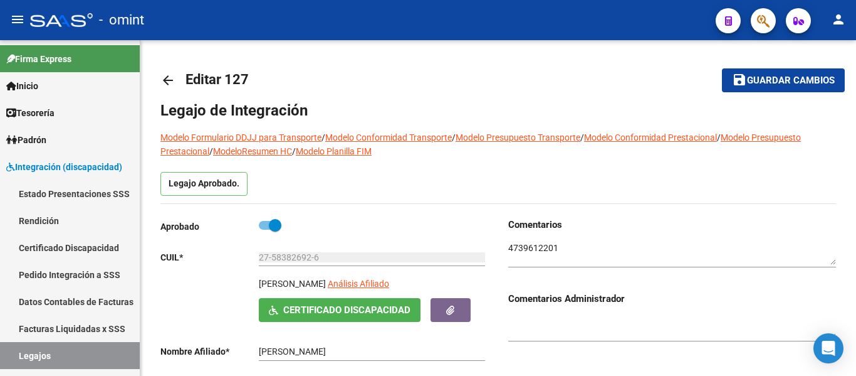 The image size is (856, 376). Describe the element at coordinates (39, 59) in the screenshot. I see `span: Firma Express` at that location.